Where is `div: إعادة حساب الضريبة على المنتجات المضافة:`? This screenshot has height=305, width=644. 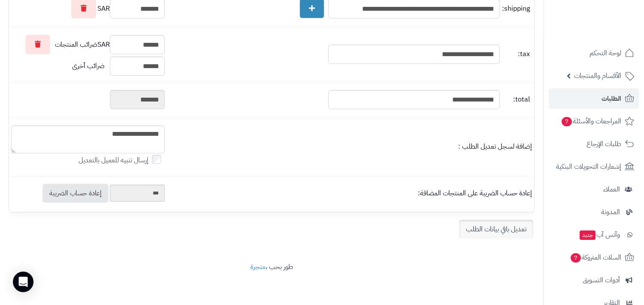
div: إعادة حساب الضريبة على المنتجات المضافة: is located at coordinates (351, 194).